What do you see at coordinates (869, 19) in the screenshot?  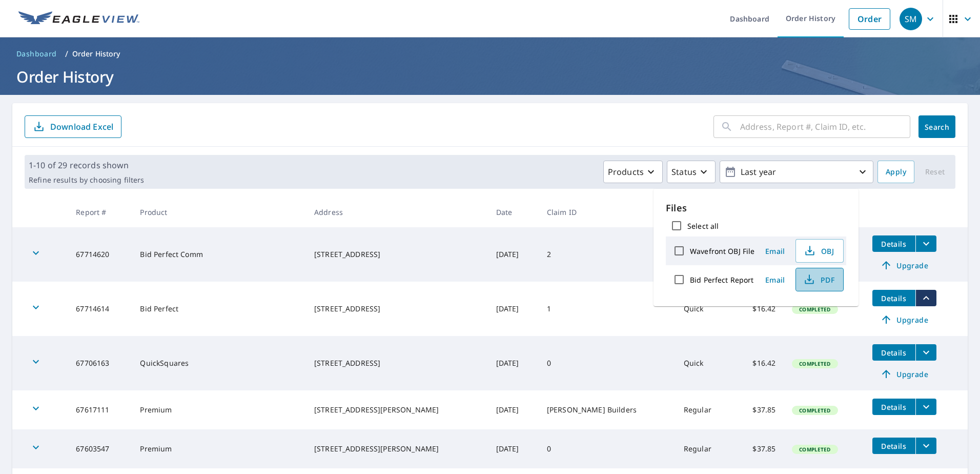 I see `a: Order` at bounding box center [869, 19].